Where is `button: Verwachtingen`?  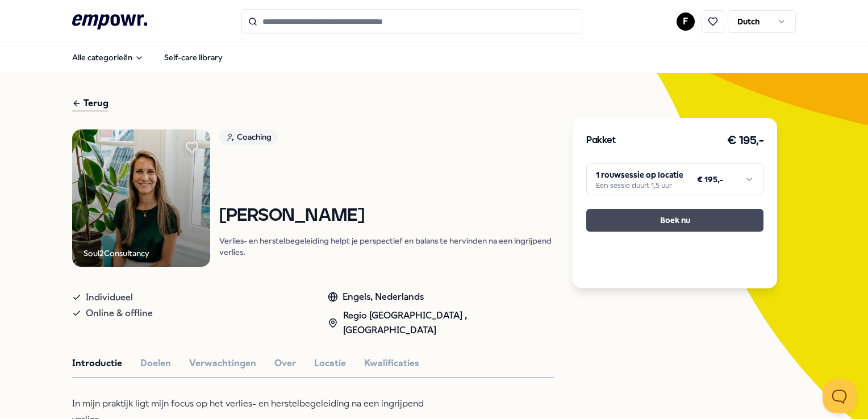 button: Verwachtingen is located at coordinates (223, 364).